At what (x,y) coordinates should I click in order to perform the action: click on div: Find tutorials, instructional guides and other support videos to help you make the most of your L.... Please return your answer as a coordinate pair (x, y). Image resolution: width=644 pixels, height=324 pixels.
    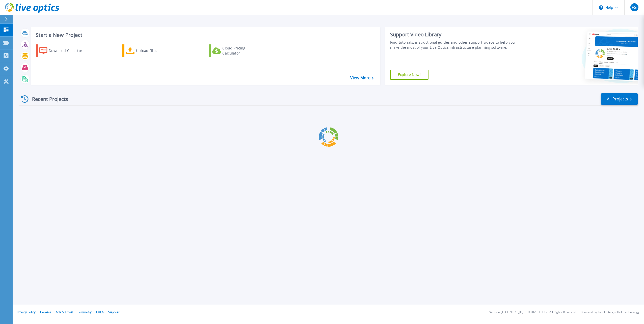
    Looking at the image, I should click on (455, 45).